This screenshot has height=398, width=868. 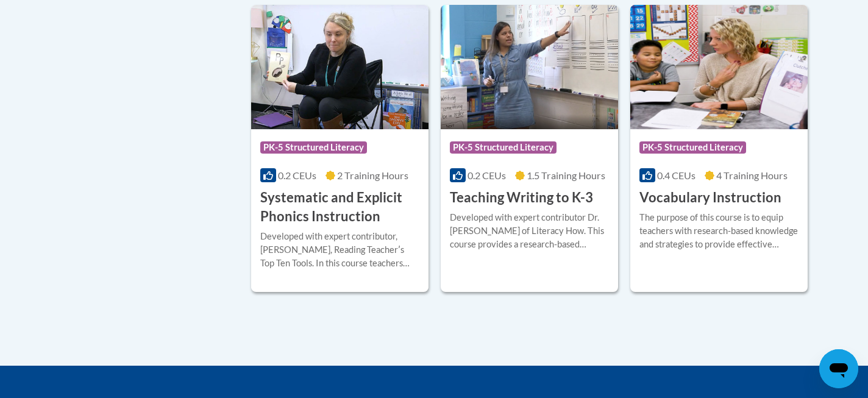 What do you see at coordinates (372, 175) in the screenshot?
I see `span: 2 Training Hours` at bounding box center [372, 175].